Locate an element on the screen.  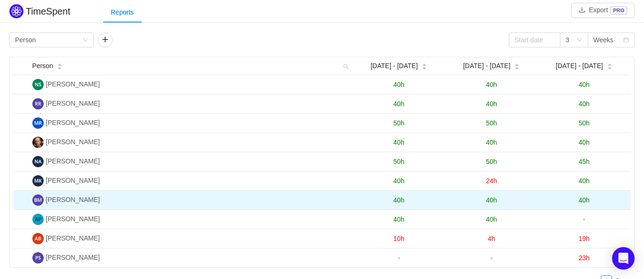
img: Quantify logo is located at coordinates (17, 11).